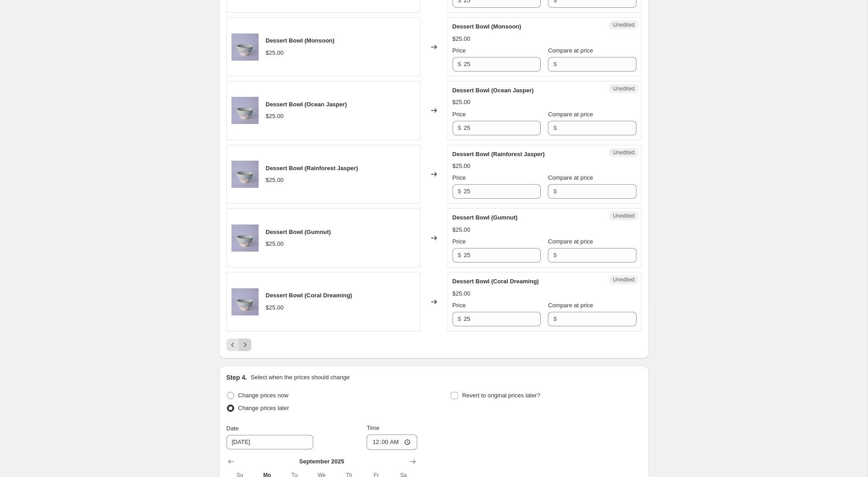  What do you see at coordinates (392, 442) in the screenshot?
I see `input: 12:00` at bounding box center [392, 442].